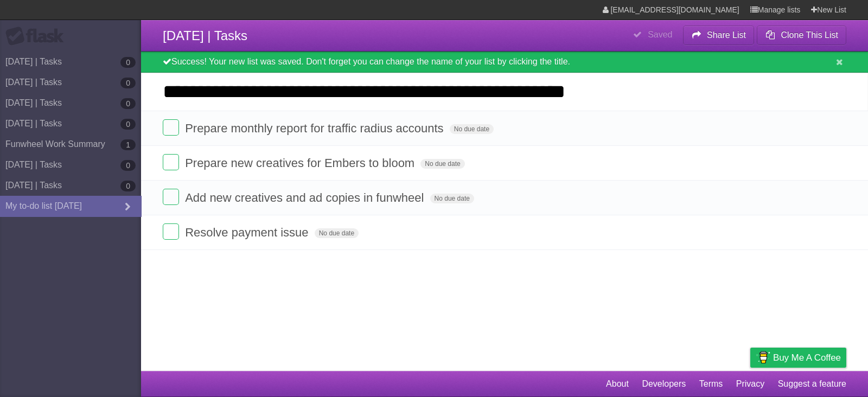 This screenshot has height=397, width=868. What do you see at coordinates (750, 384) in the screenshot?
I see `a: Privacy` at bounding box center [750, 384].